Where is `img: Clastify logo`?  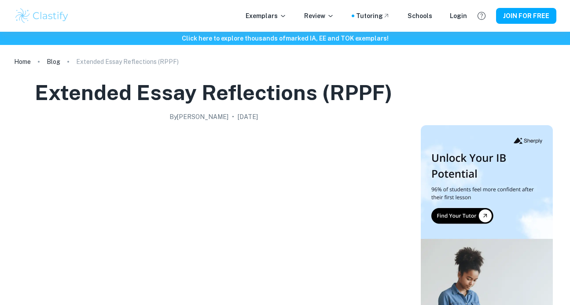 img: Clastify logo is located at coordinates (42, 16).